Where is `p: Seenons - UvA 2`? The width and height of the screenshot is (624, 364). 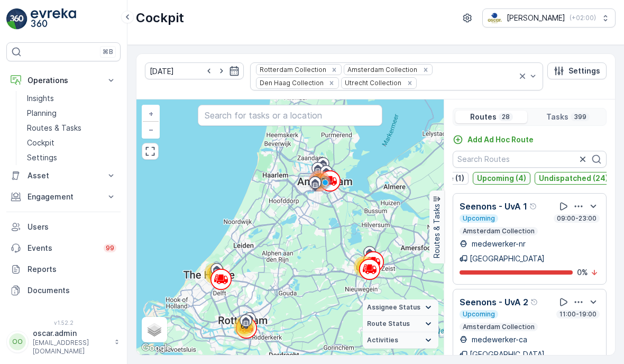 p: Seenons - UvA 2 is located at coordinates (494, 303).